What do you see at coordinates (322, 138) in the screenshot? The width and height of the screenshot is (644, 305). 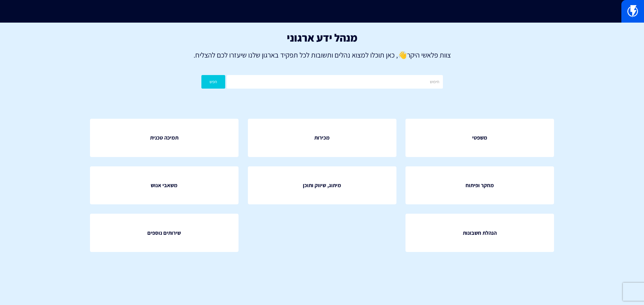 I see `a: מכירות` at bounding box center [322, 138].